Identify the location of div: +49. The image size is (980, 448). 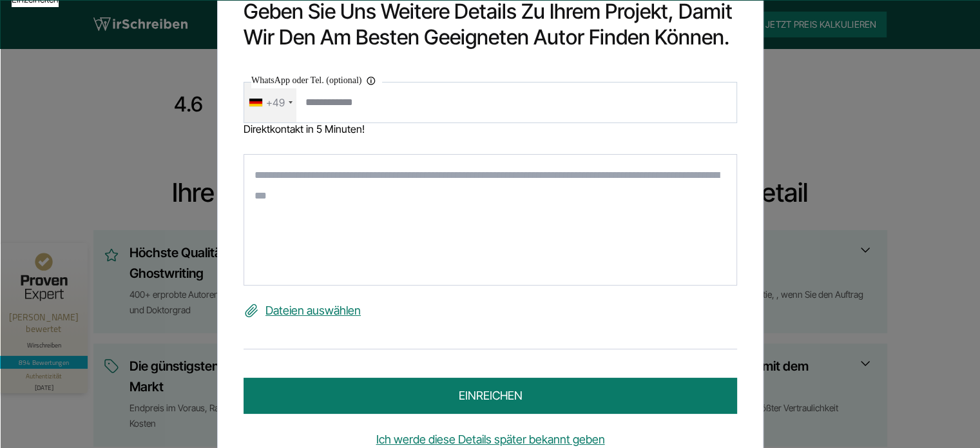
(275, 102).